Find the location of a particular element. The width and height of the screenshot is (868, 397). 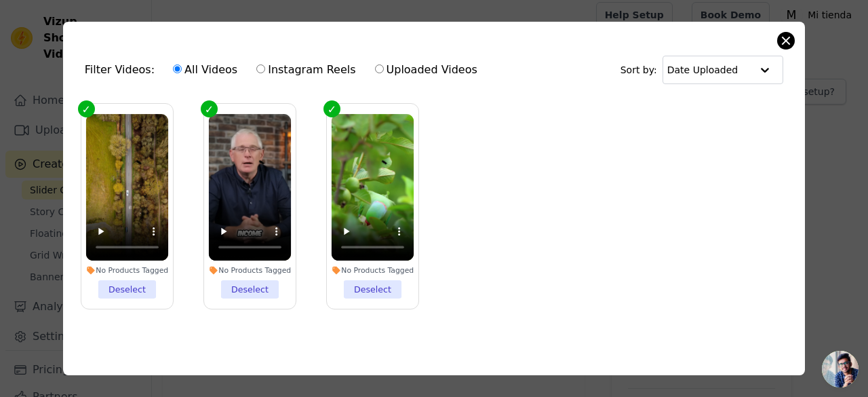

label: Instagram Reels is located at coordinates (306, 70).